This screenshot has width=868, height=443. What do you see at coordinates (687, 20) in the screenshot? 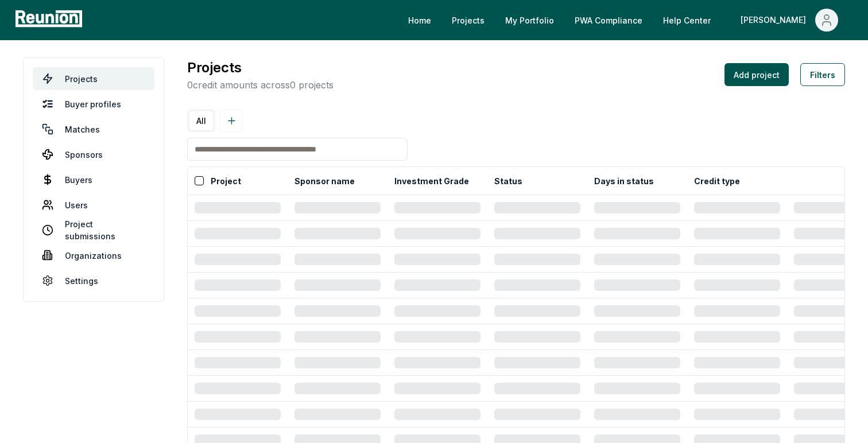
I see `a: Help Center` at bounding box center [687, 20].